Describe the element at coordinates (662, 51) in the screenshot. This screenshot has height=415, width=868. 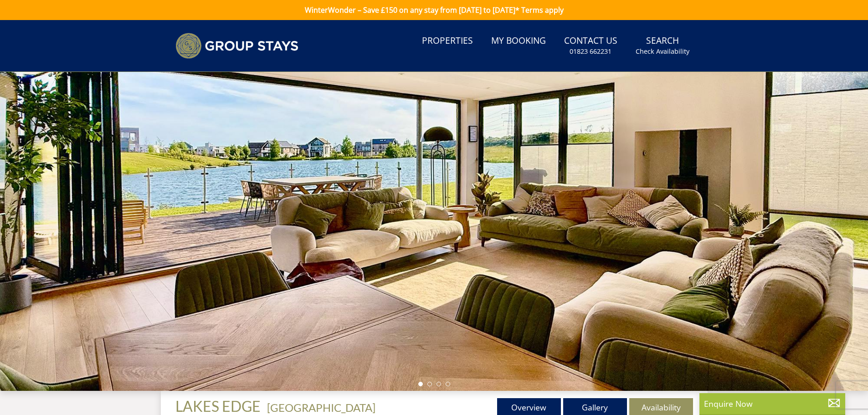
I see `small: Check Availability` at that location.